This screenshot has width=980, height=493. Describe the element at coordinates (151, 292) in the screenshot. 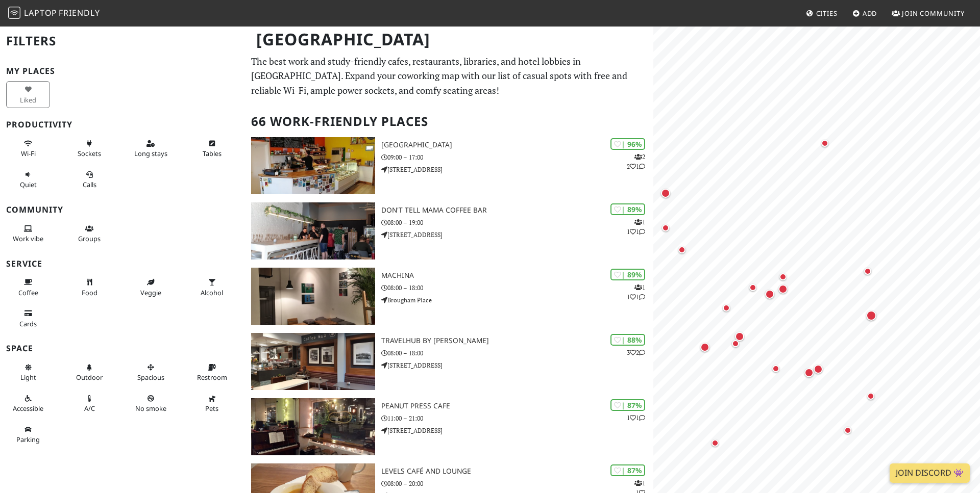

I see `span: Veggie` at that location.